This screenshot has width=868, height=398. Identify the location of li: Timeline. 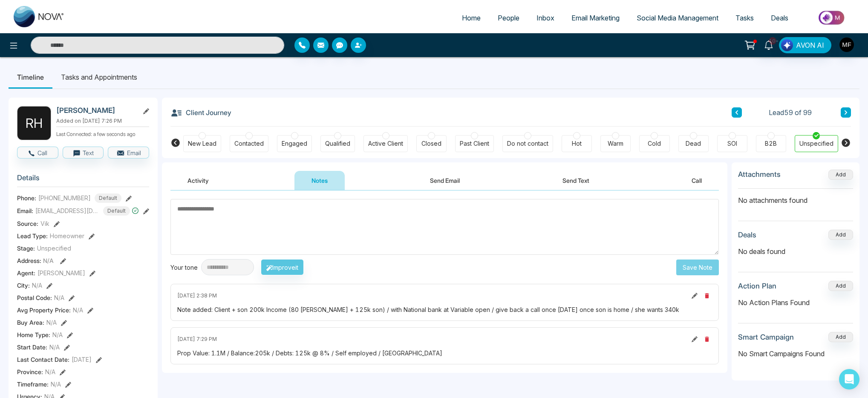
(30, 77).